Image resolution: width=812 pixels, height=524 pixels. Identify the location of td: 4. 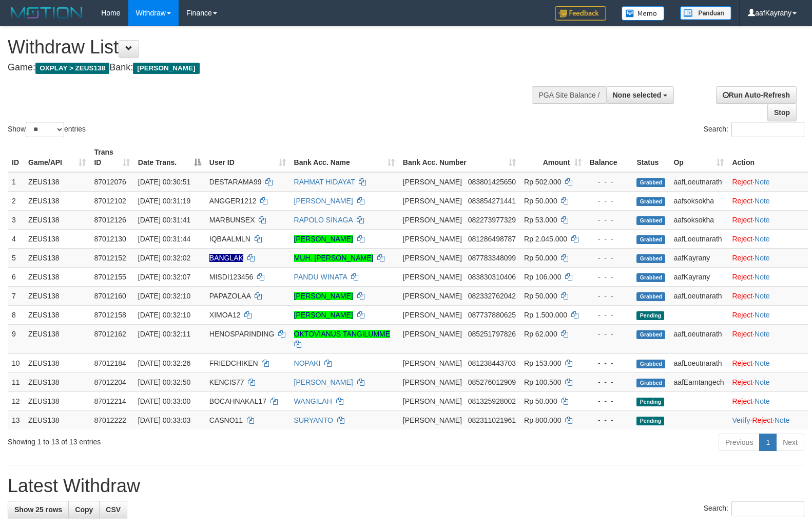
(16, 238).